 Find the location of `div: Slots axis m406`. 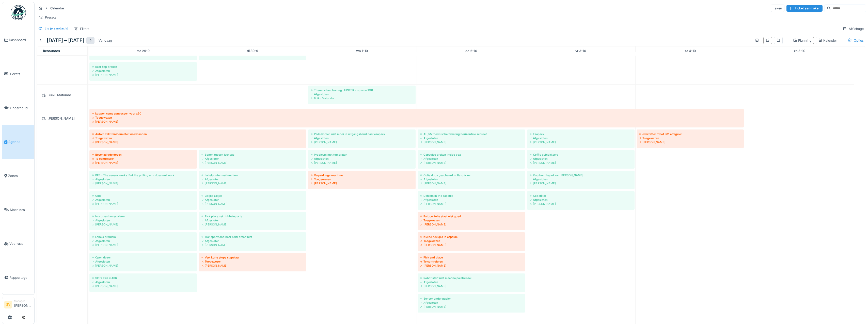

div: Slots axis m406 is located at coordinates (143, 278).